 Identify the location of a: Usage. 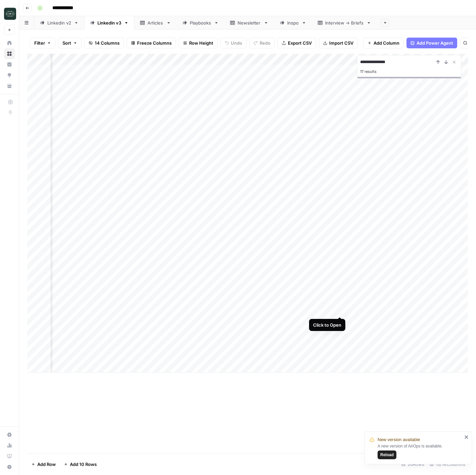
(9, 446).